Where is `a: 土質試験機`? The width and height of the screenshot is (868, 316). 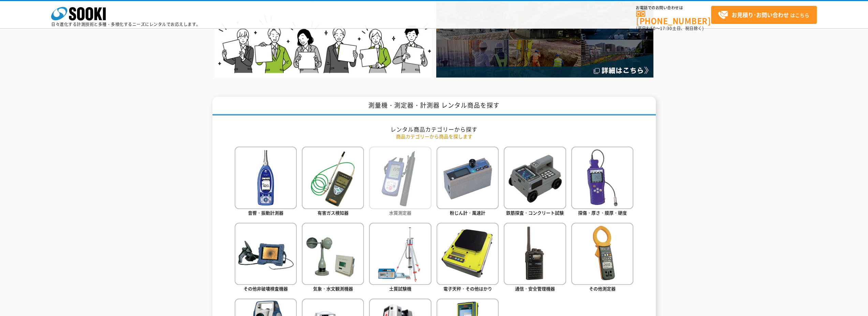 a: 土質試験機 is located at coordinates (400, 258).